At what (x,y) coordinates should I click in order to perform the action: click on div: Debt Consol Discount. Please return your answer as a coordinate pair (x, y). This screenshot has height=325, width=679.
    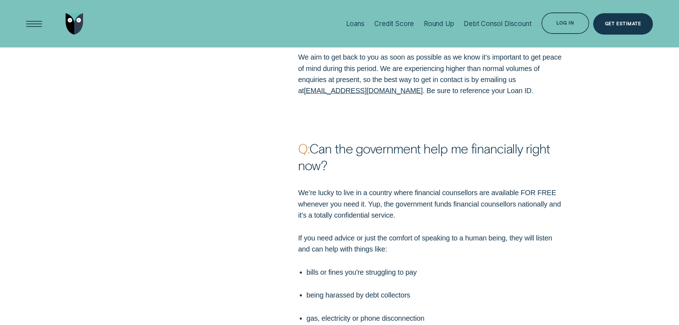
    Looking at the image, I should click on (498, 24).